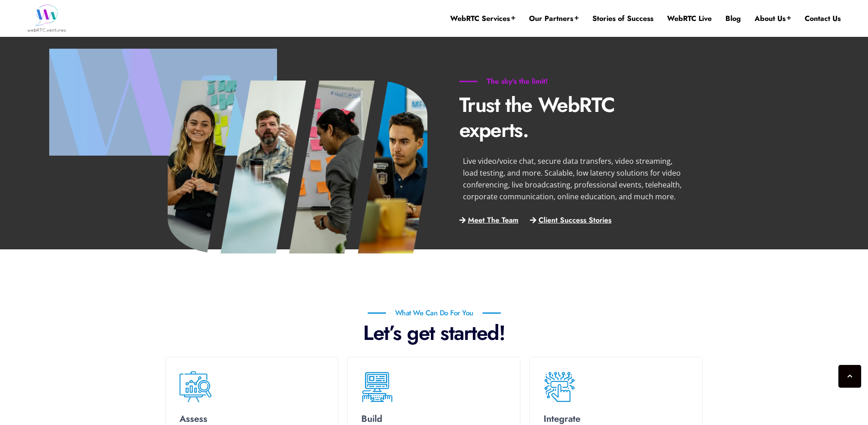  Describe the element at coordinates (434, 419) in the screenshot. I see `h4: Build` at that location.